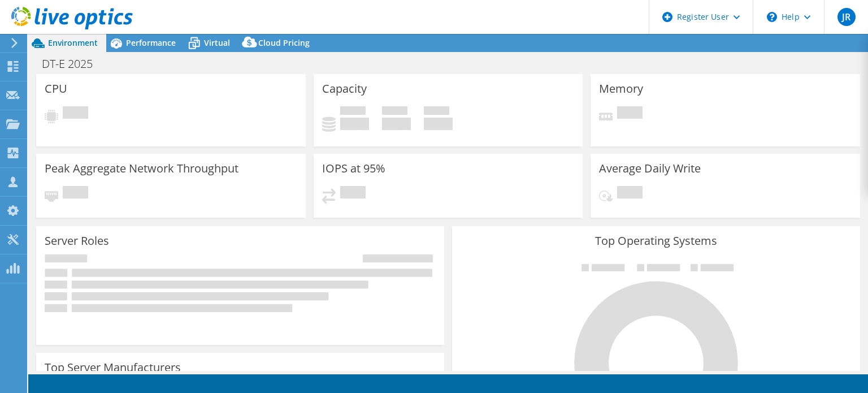 This screenshot has height=393, width=868. Describe the element at coordinates (217, 43) in the screenshot. I see `span: Virtual` at that location.